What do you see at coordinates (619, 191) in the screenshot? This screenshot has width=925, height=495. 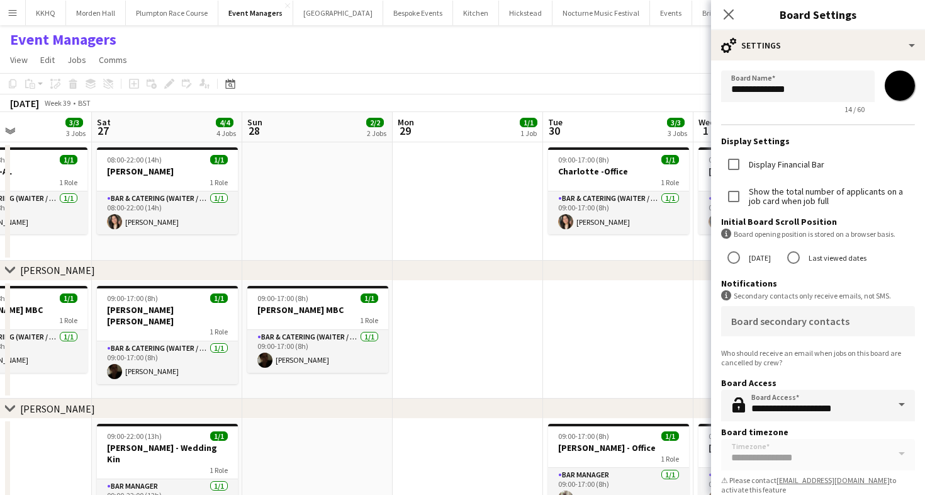 I see `app-job-card: 09:00-17:00 (8h)1/1Charlotte -Office1 RoleBar & Catering (Waiter / waitress)1/109:00-17:00 (8h)[P...` at bounding box center [619, 191].